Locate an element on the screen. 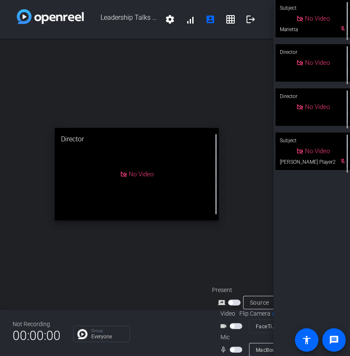  mat-icon: settings is located at coordinates (170, 19).